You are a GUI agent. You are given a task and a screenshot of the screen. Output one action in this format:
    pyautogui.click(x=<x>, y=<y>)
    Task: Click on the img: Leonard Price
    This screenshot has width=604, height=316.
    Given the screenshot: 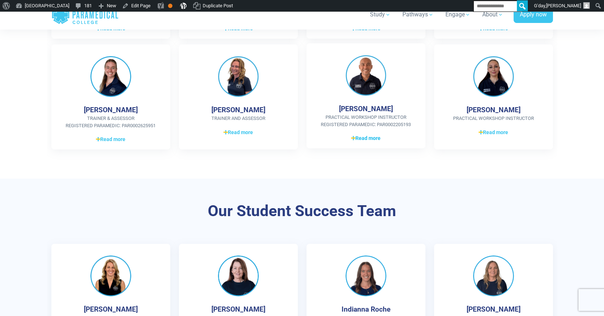 What is the action you would take?
    pyautogui.click(x=366, y=75)
    